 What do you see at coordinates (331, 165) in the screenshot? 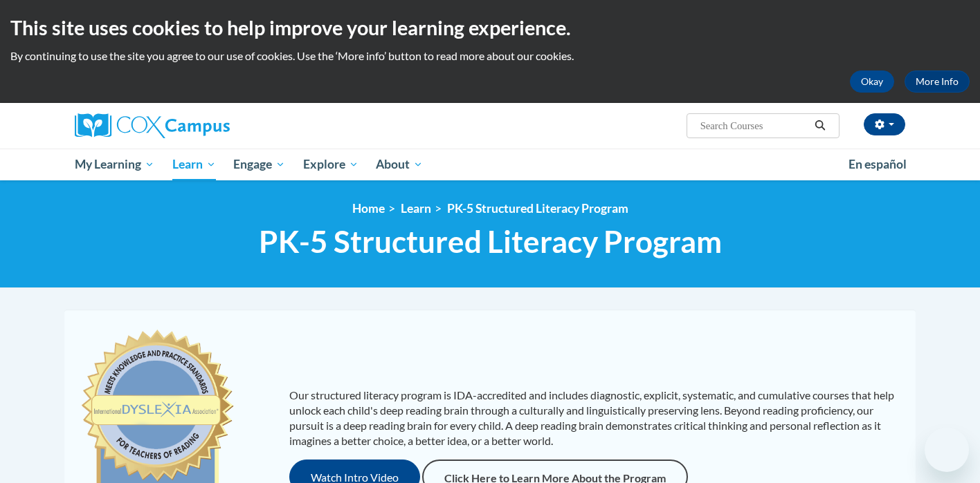
I see `span: Explore` at bounding box center [331, 165].